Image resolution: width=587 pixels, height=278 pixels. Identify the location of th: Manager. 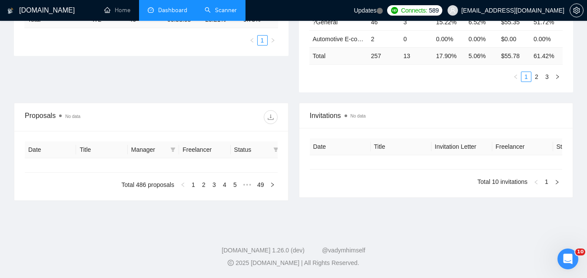
(153, 150).